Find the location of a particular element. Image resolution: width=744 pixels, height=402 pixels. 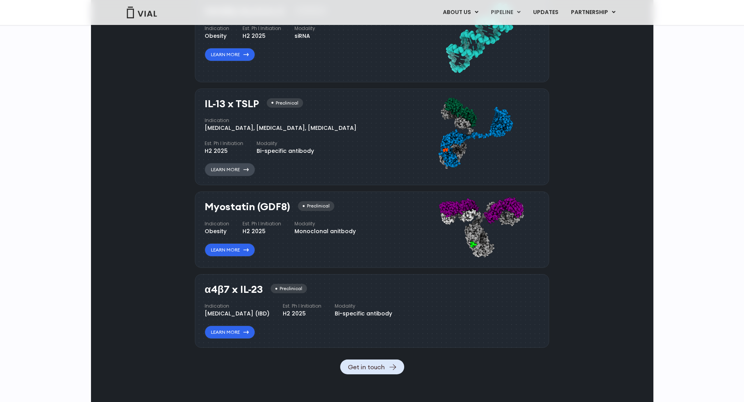

h3: Myostatin (GDF8) is located at coordinates (247, 207).